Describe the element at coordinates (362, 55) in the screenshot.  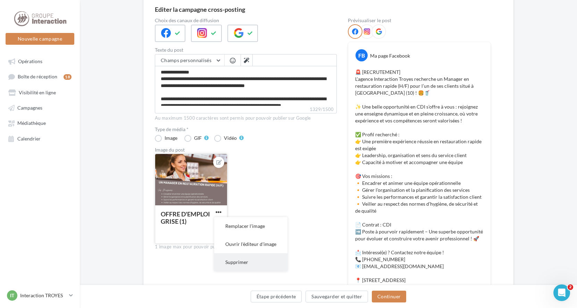
I see `div: FB` at that location.